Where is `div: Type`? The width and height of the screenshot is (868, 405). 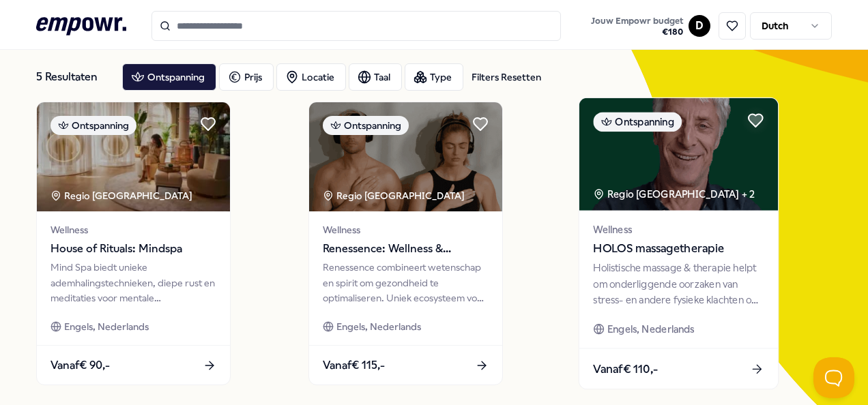 div: Type is located at coordinates (434, 77).